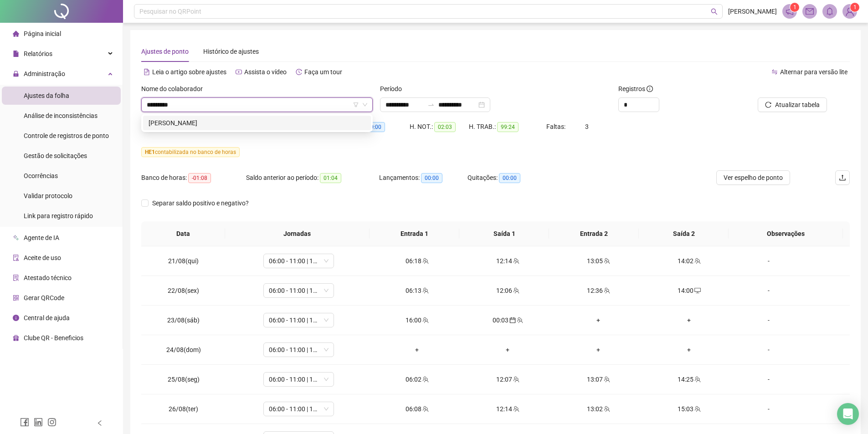 This screenshot has width=868, height=434. Describe the element at coordinates (830, 11) in the screenshot. I see `span: bell` at that location.